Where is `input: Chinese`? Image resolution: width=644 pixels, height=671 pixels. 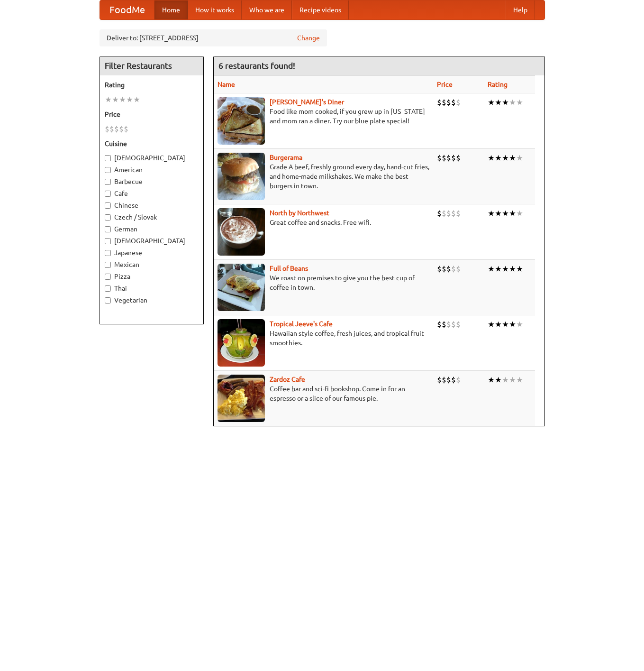
input: Chinese is located at coordinates (107, 205).